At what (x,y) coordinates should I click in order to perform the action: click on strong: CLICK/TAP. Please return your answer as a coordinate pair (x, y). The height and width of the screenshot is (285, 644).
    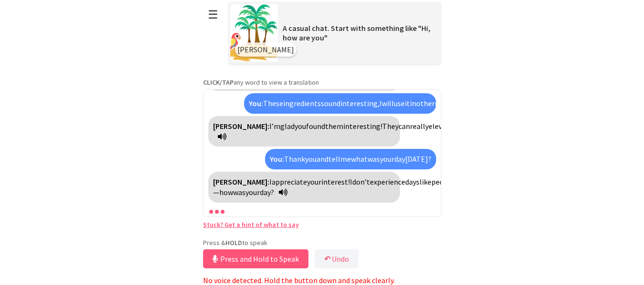
    Looking at the image, I should click on (218, 82).